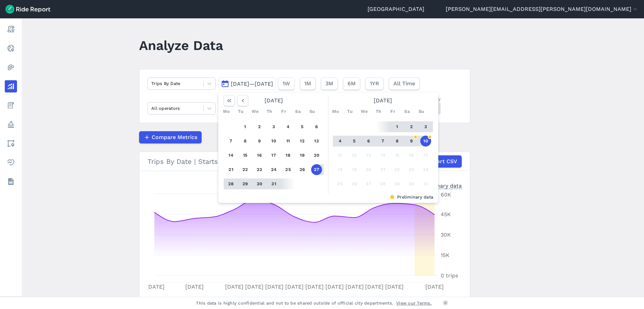 This screenshot has width=644, height=309. What do you see at coordinates (374, 84) in the screenshot?
I see `button: 1YR` at bounding box center [374, 84].